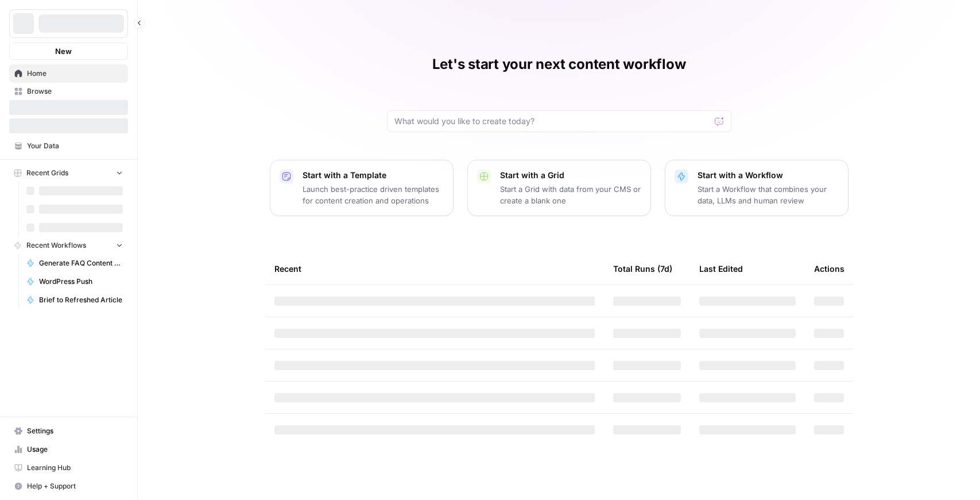 Image resolution: width=980 pixels, height=500 pixels. I want to click on button: Start with a TemplateLaunch best-practice driven templates for content creation and operations, so click(361, 188).